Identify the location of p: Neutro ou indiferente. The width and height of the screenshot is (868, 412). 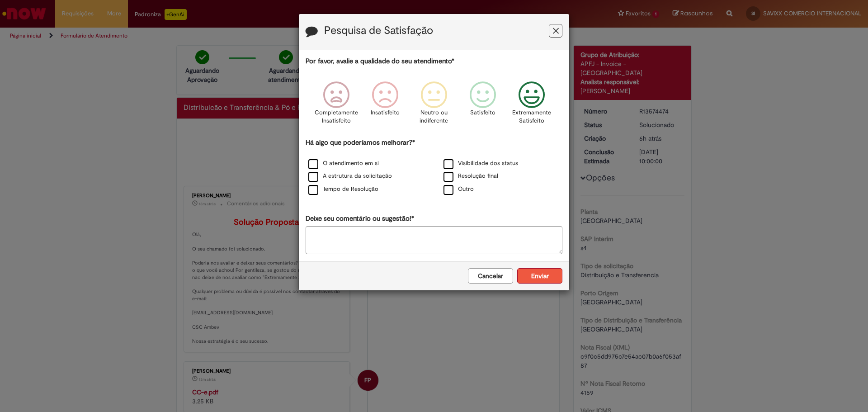
(434, 117).